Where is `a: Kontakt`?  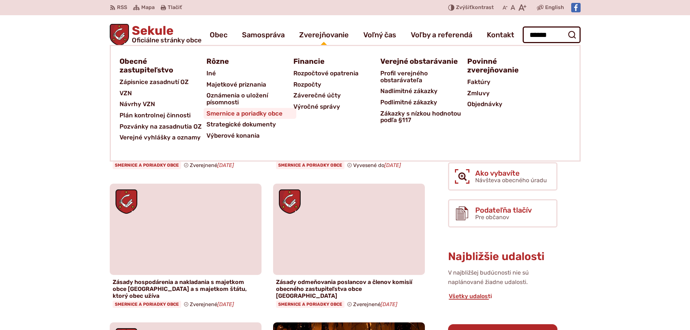
a: Kontakt is located at coordinates (500, 35).